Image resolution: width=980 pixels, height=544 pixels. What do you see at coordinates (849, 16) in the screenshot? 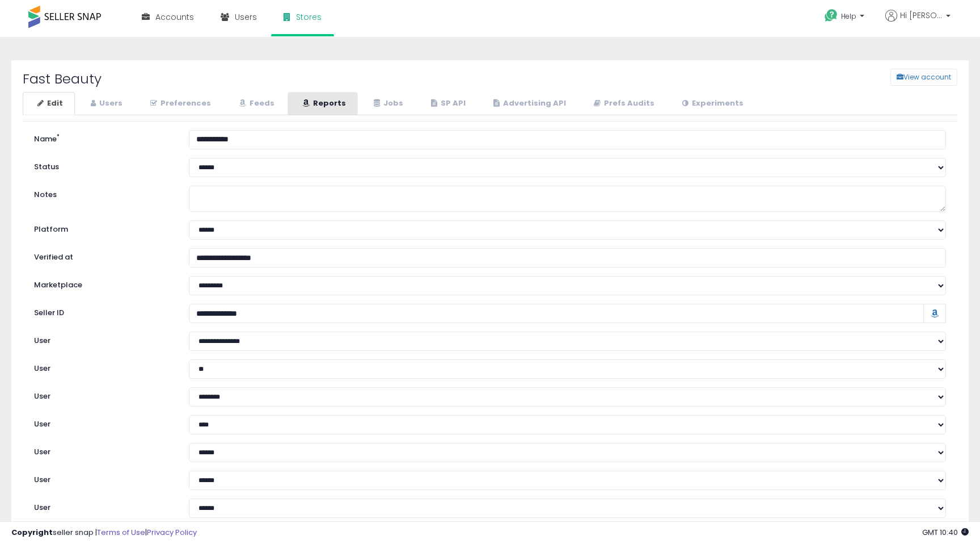
I see `span: Help` at bounding box center [849, 16].